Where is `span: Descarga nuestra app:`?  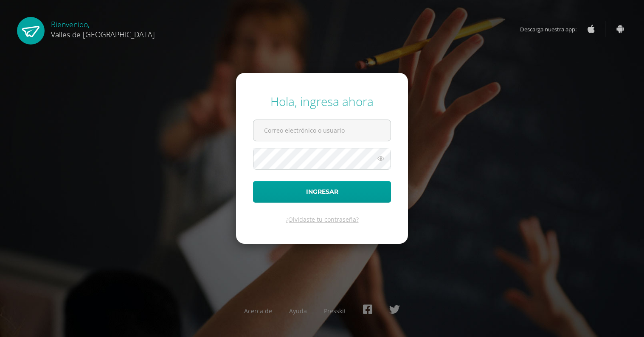 span: Descarga nuestra app: is located at coordinates (552, 29).